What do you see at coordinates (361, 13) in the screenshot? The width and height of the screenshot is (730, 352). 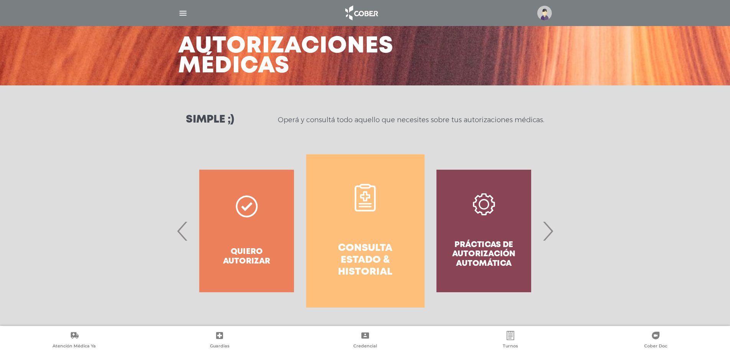 I see `img: logo_cober_home-white.png` at bounding box center [361, 13].